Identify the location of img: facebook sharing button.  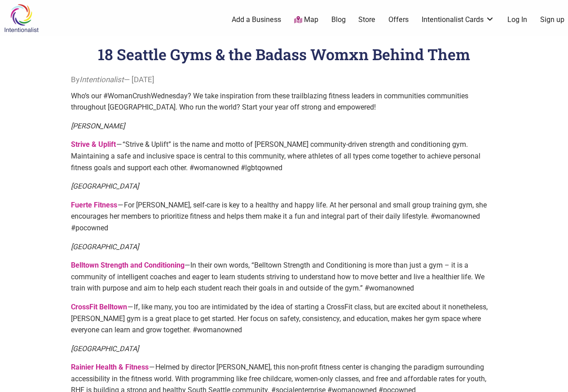
(158, 80).